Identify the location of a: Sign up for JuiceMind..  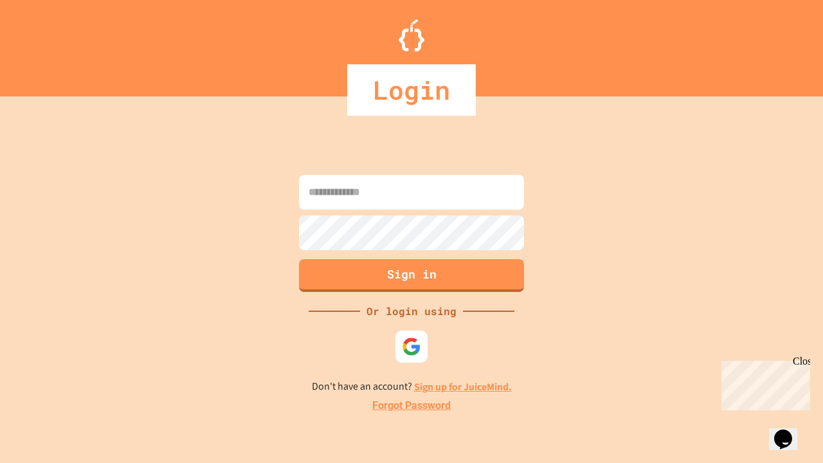
(463, 386).